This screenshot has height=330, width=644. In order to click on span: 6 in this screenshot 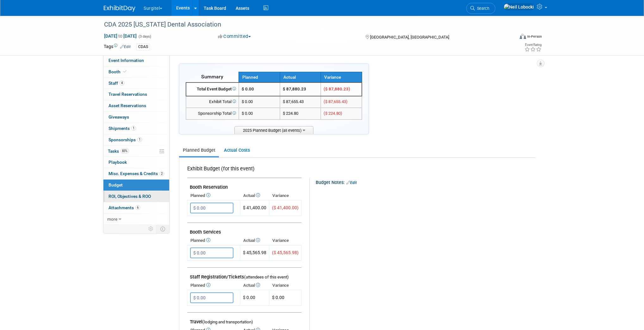, I will do `click(138, 208)`.